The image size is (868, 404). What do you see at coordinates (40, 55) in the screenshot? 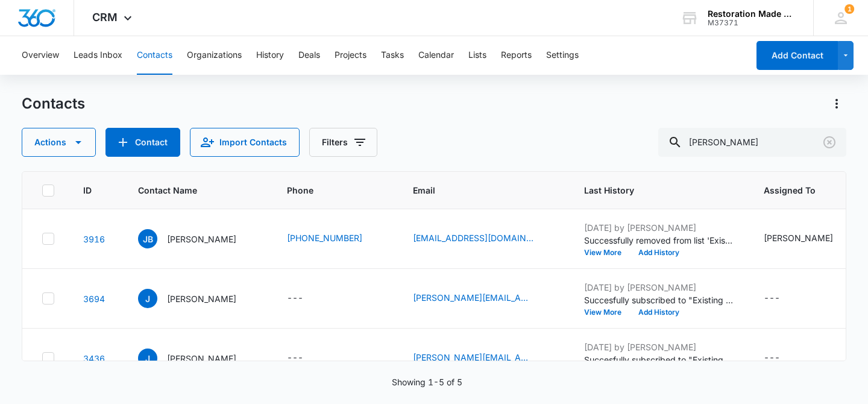
I see `button: Overview` at bounding box center [40, 55].